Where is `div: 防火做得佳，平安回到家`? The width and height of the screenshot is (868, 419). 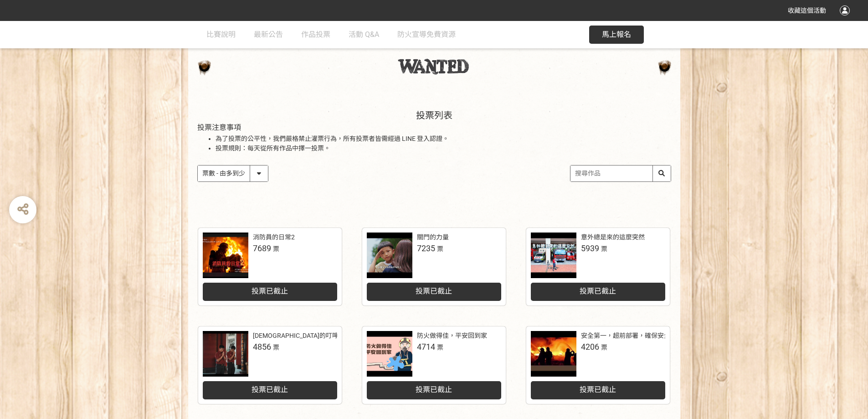 div: 防火做得佳，平安回到家 is located at coordinates (452, 336).